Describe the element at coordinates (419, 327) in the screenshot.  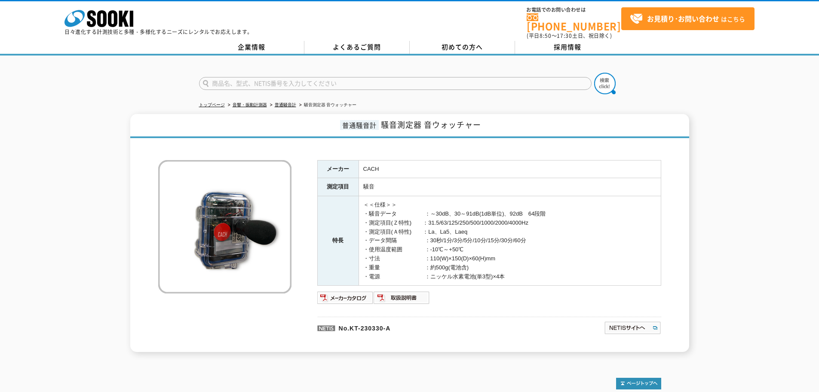
I see `p: No.KT-230330-A` at that location.